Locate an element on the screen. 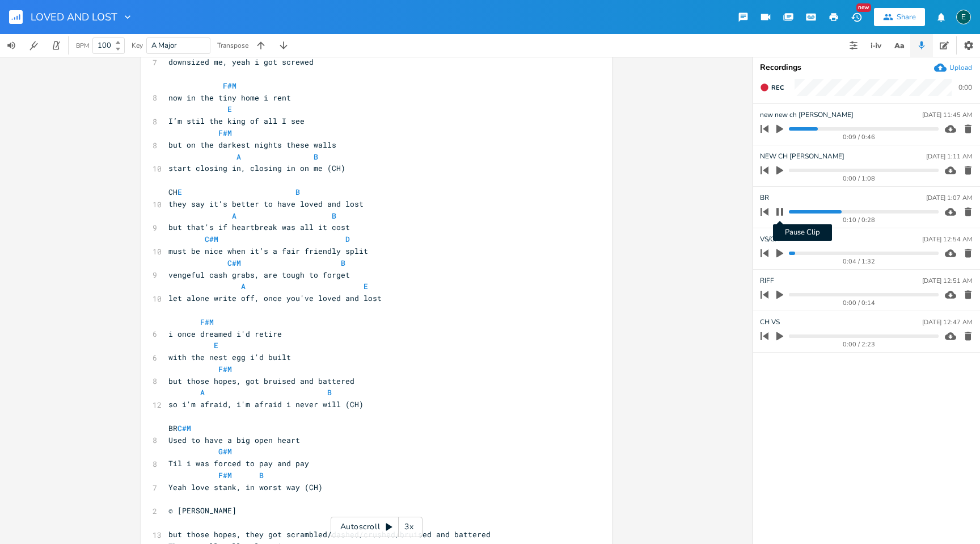 Image resolution: width=980 pixels, height=544 pixels. span: G#M is located at coordinates (225, 451).